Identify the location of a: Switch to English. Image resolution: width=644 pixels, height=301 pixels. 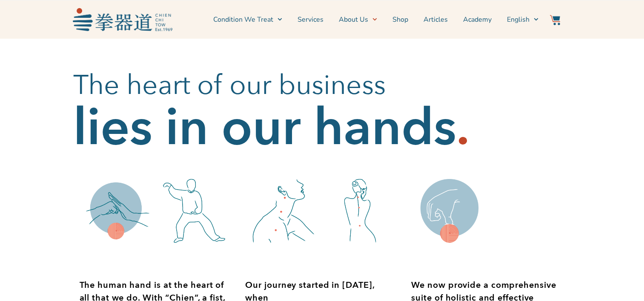
(523, 19).